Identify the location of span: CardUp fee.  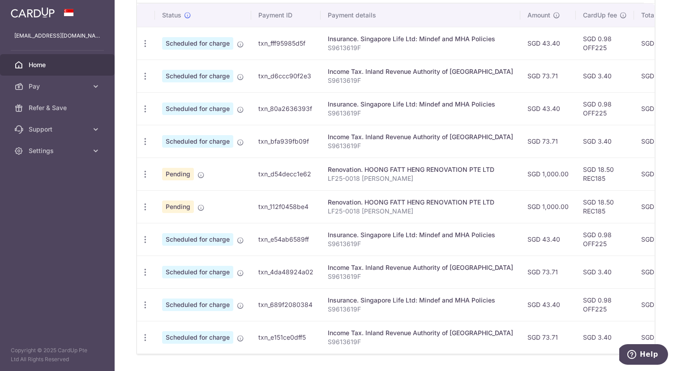
(600, 15).